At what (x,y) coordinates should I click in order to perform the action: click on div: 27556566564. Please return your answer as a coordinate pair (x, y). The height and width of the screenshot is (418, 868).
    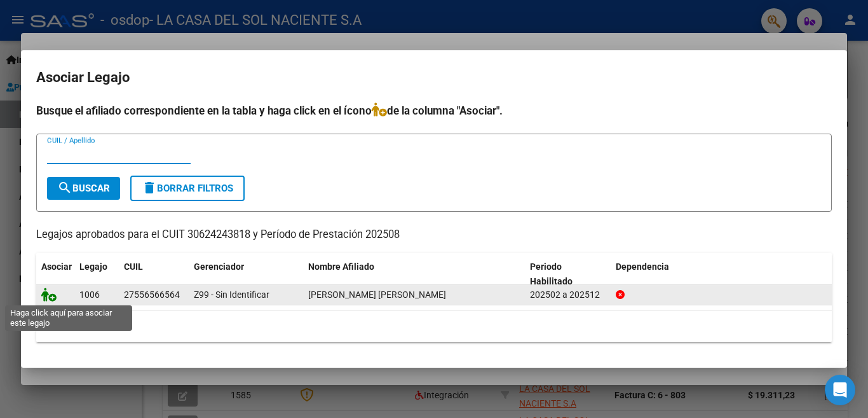
    Looking at the image, I should click on (152, 294).